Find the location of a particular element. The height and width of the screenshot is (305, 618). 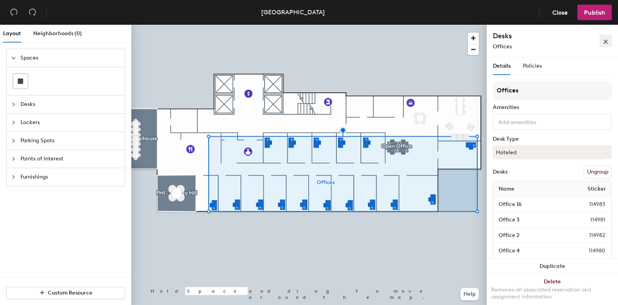

button: Help is located at coordinates (470, 294).